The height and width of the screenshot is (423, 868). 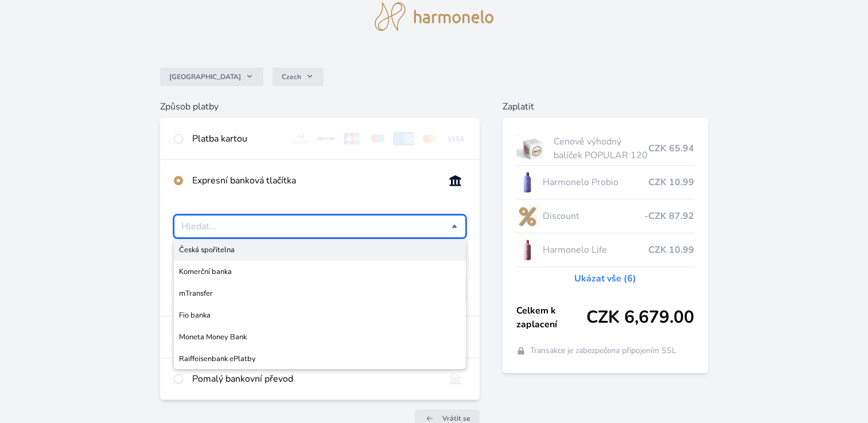 What do you see at coordinates (319, 250) in the screenshot?
I see `span: Česká spořitelna` at bounding box center [319, 250].